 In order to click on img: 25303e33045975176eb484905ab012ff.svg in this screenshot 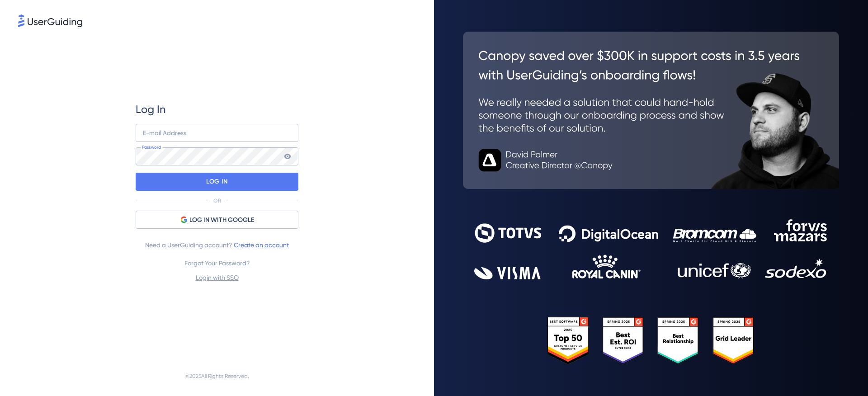, I will do `click(651, 340)`.